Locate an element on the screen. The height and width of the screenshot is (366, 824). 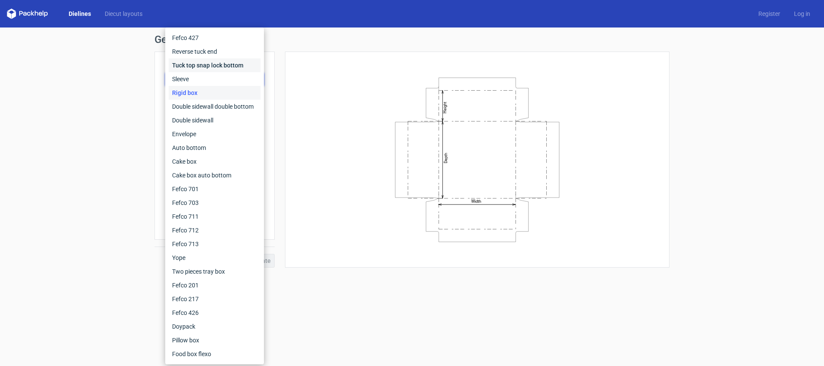
div: Reverse tuck end is located at coordinates (215, 51).